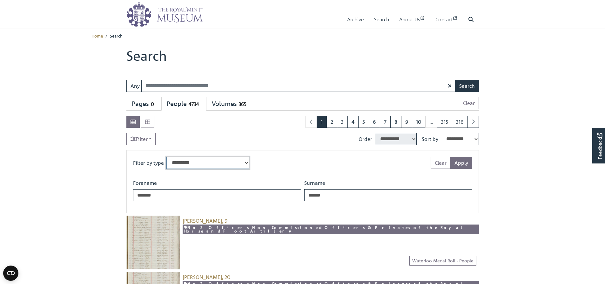 The height and width of the screenshot is (284, 605). What do you see at coordinates (134, 86) in the screenshot?
I see `button: Any` at bounding box center [134, 86].